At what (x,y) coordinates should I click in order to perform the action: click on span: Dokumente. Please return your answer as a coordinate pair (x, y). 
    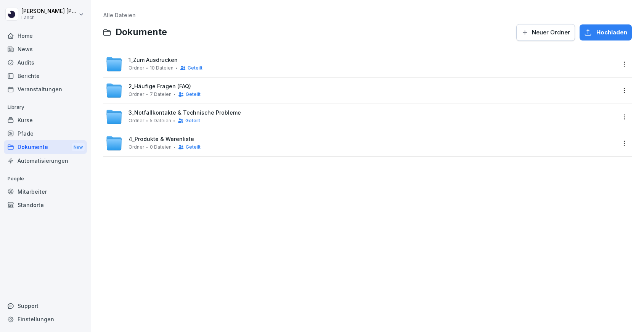
    Looking at the image, I should click on (141, 32).